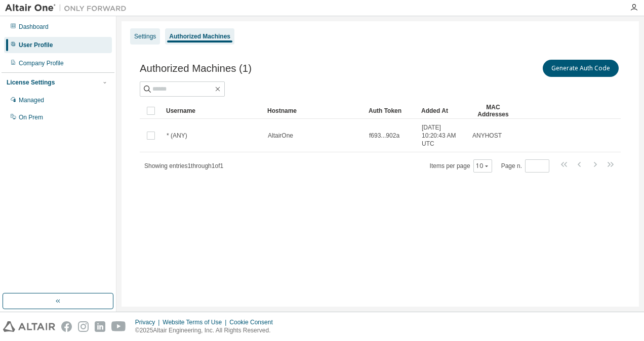 The width and height of the screenshot is (644, 341). Describe the element at coordinates (145, 36) in the screenshot. I see `div: Settings` at that location.